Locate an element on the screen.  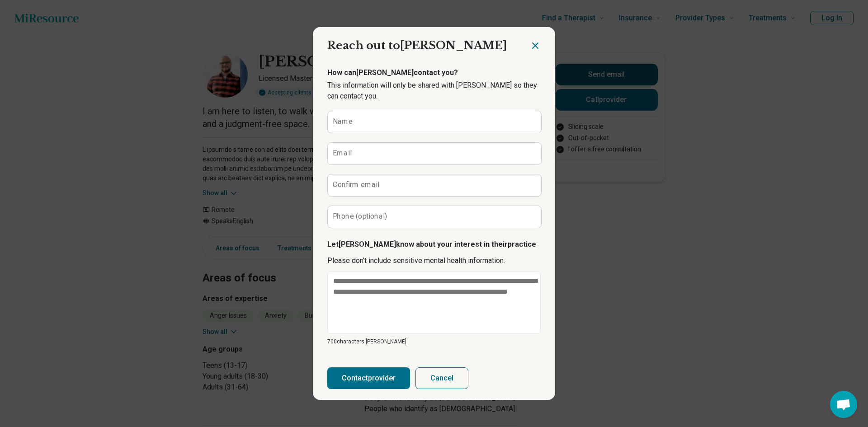
button: Contactprovider is located at coordinates (368, 378).